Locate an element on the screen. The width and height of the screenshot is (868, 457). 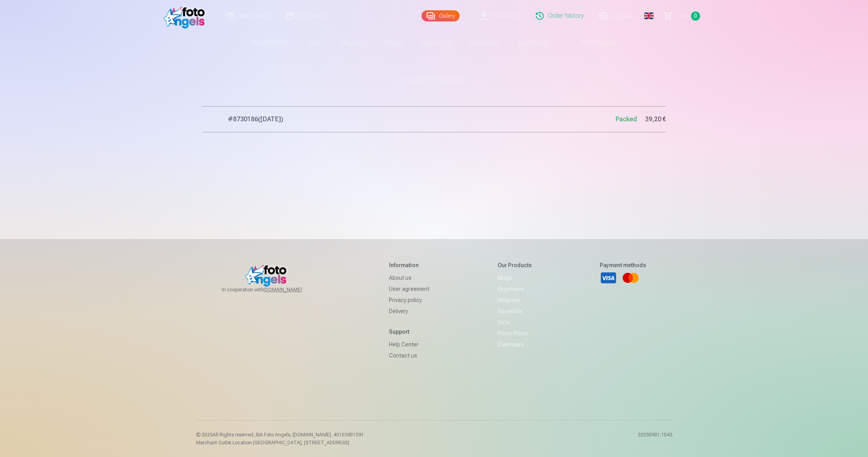
a: Gallery is located at coordinates (441, 16).